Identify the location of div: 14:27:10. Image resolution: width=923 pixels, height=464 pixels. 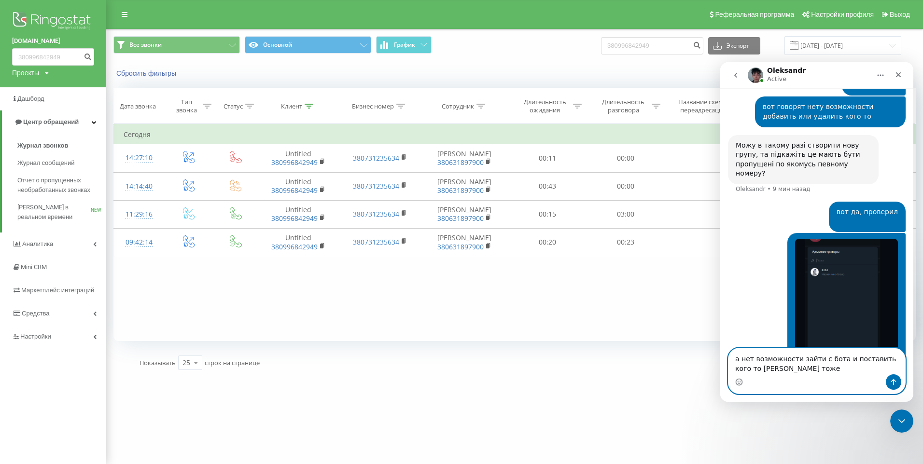
(139, 158).